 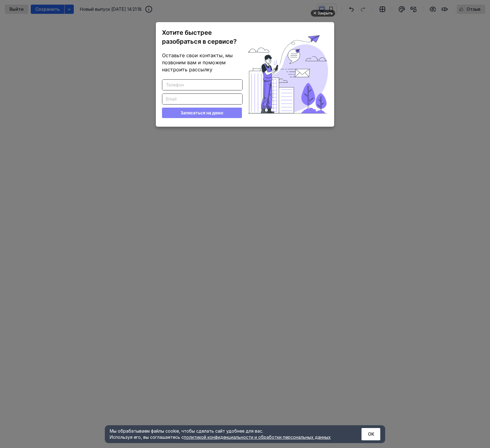 What do you see at coordinates (202, 113) in the screenshot?
I see `button: Записаться на демо` at bounding box center [202, 113].